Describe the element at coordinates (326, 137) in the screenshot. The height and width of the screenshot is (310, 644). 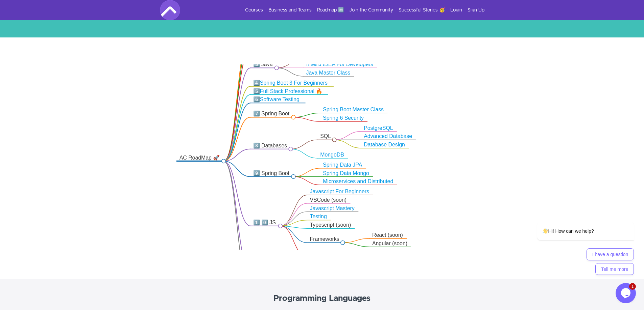
I see `div: SQL` at that location.